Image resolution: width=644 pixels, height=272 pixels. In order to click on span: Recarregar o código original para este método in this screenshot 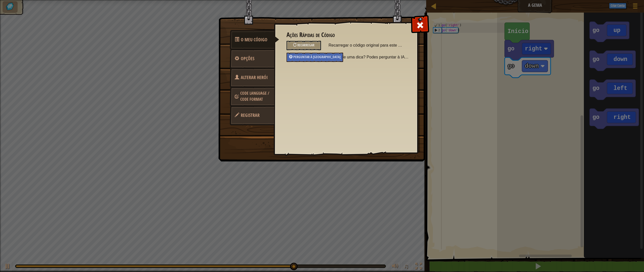, I will do `click(366, 45)`.